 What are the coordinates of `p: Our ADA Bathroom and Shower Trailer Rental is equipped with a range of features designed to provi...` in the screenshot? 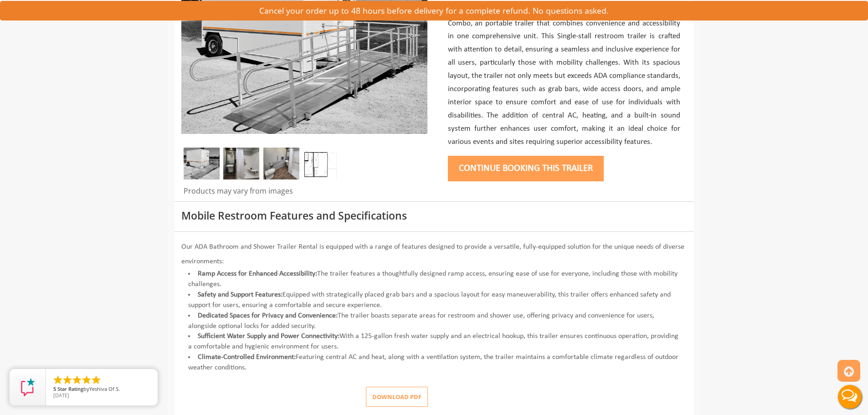 It's located at (434, 254).